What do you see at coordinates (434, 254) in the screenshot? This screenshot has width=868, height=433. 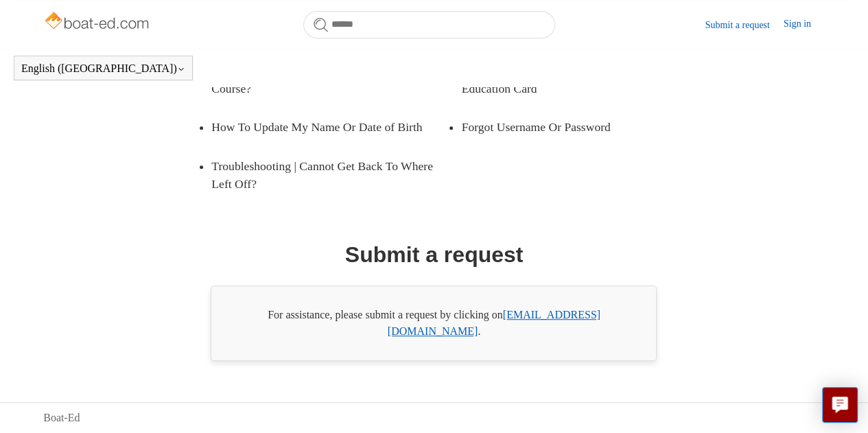 I see `h1: Submit a request` at bounding box center [434, 254].